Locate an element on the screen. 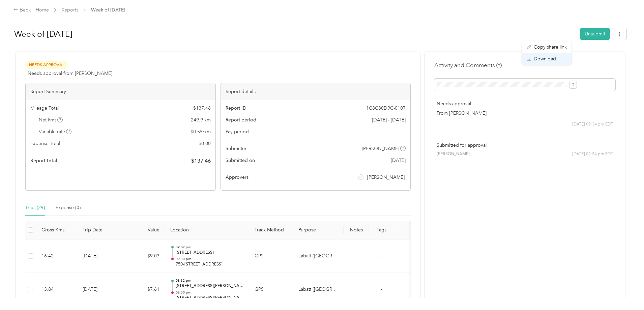  span: Mileage Total is located at coordinates (44, 108).